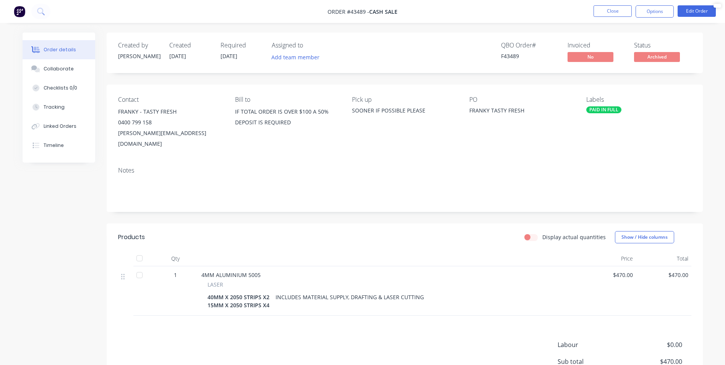 The height and width of the screenshot is (365, 725). What do you see at coordinates (59, 50) in the screenshot?
I see `button: Order details` at bounding box center [59, 50].